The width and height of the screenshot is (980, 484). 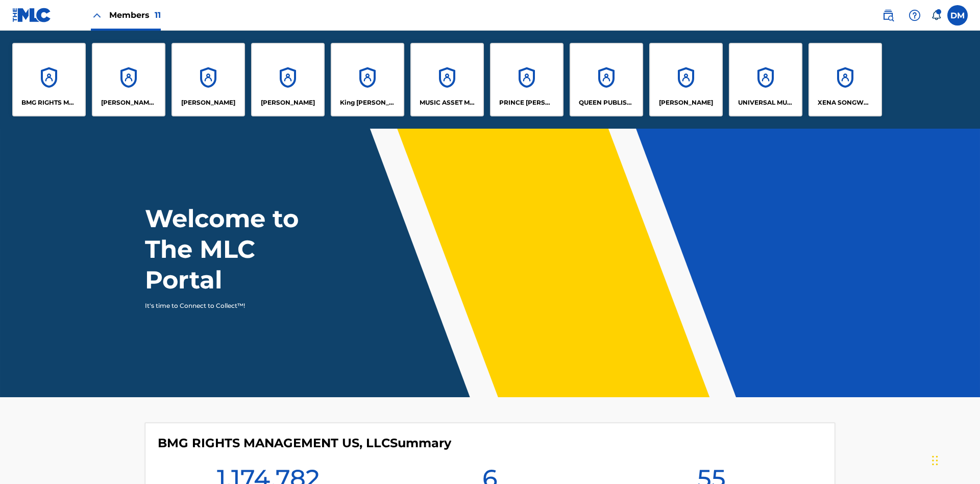 I want to click on img: Close, so click(x=97, y=16).